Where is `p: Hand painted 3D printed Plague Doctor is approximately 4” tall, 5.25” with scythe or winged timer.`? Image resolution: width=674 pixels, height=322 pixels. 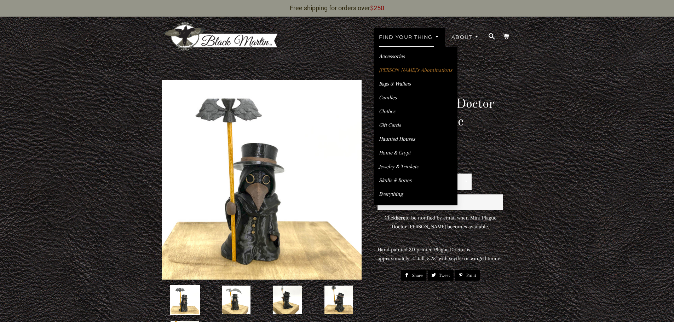 p: Hand painted 3D printed Plague Doctor is approximately 4” tall, 5.25” with scythe or winged timer. is located at coordinates (440, 254).